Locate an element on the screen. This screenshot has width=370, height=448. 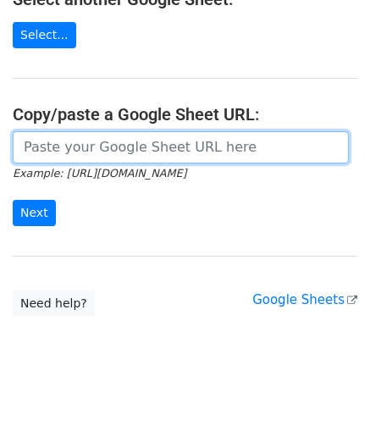
a: Google Sheets is located at coordinates (305, 300).